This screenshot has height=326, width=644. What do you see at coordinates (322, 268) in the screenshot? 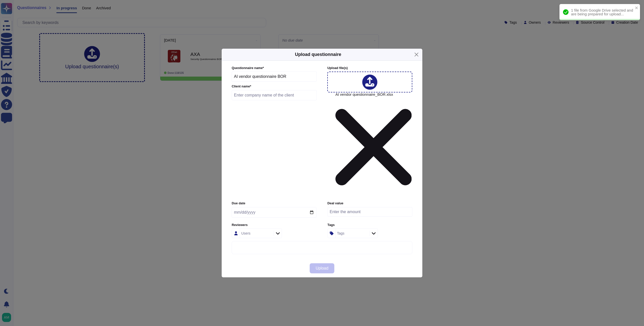
I see `button: Upload` at bounding box center [322, 268].